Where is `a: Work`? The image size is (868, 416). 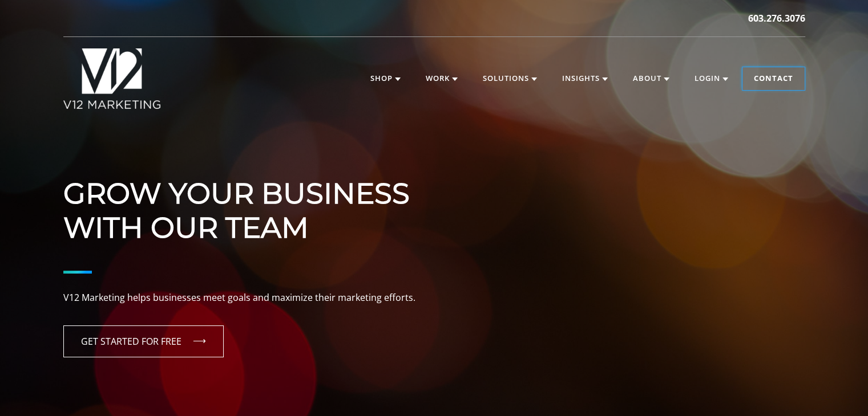
a: Work is located at coordinates (441, 78).